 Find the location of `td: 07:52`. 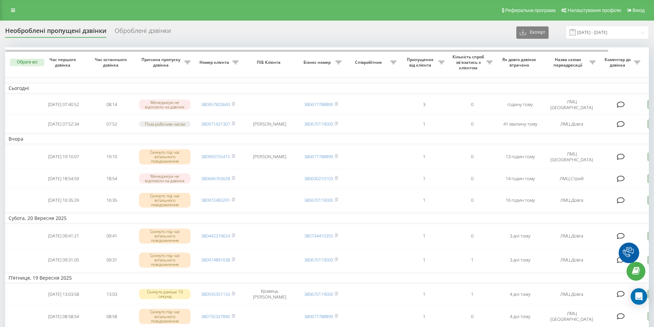

td: 07:52 is located at coordinates (112, 124).